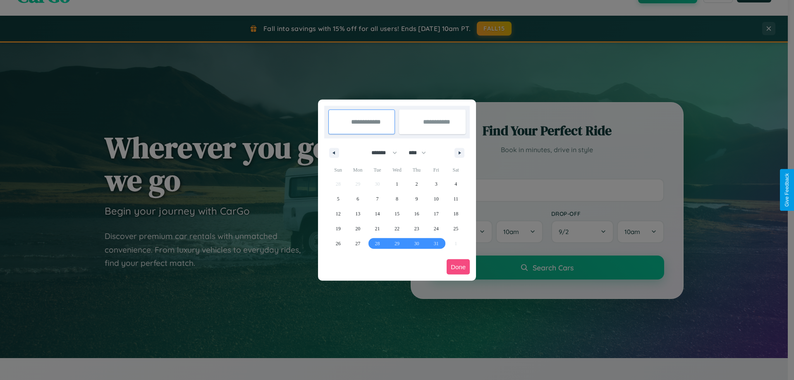  What do you see at coordinates (456, 170) in the screenshot?
I see `span: Sat` at bounding box center [456, 170].